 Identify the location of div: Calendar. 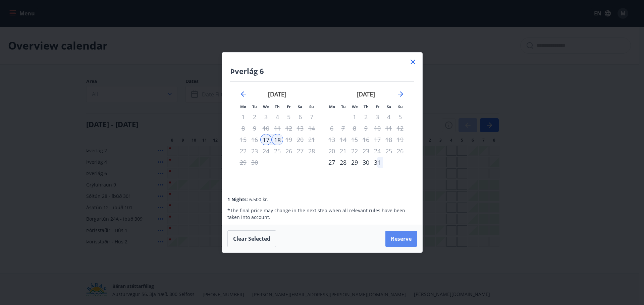
(322, 132).